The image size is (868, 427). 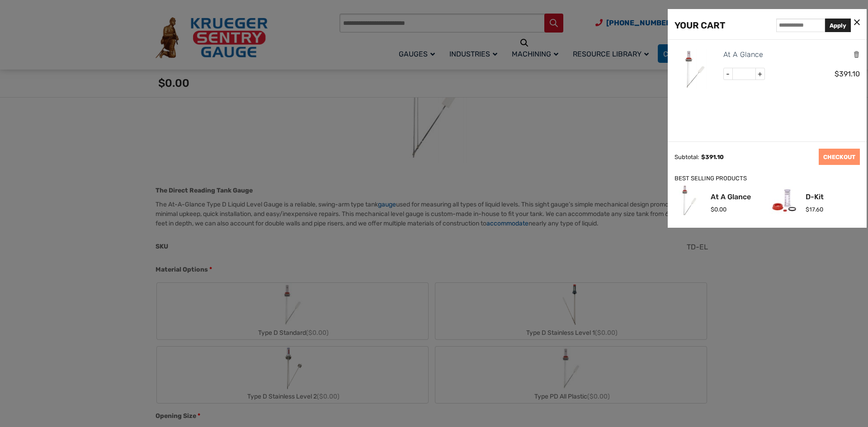 I want to click on a: CHECKOUT, so click(x=839, y=157).